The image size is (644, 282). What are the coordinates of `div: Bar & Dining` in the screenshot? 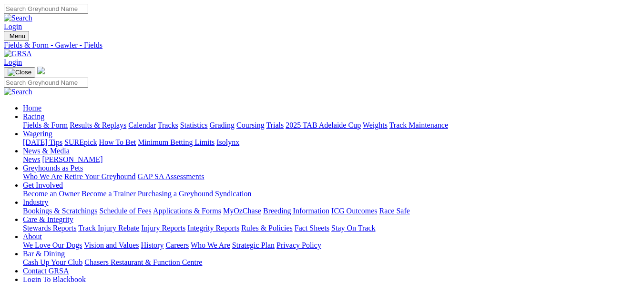 It's located at (331, 262).